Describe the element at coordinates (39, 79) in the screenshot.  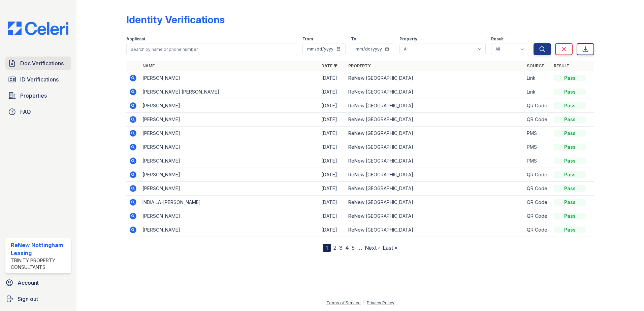
I see `span: ID Verifications` at that location.